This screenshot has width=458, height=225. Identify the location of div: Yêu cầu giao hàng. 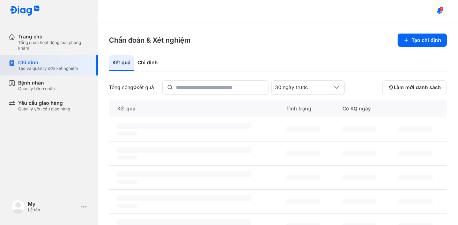
(44, 103).